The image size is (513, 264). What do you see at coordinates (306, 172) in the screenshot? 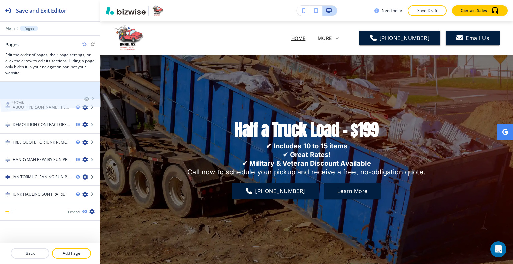
I see `p: Call now to schedule your pickup and receive a free, no-obligation quote.` at bounding box center [306, 172].